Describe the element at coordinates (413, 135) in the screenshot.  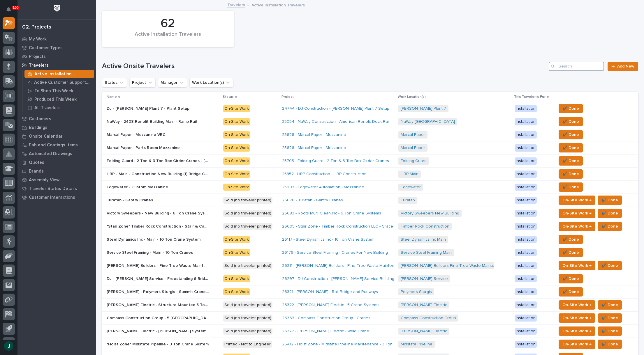
I see `a: Marcal Paper` at that location.